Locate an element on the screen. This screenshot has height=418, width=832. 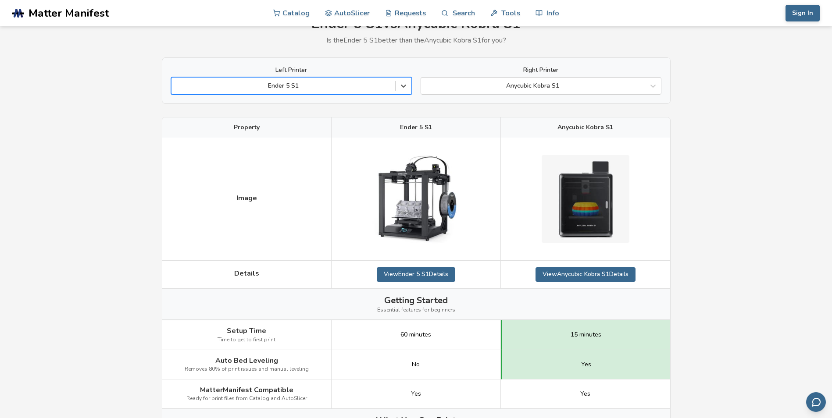
img: Ender 5 S1 is located at coordinates (416, 199).